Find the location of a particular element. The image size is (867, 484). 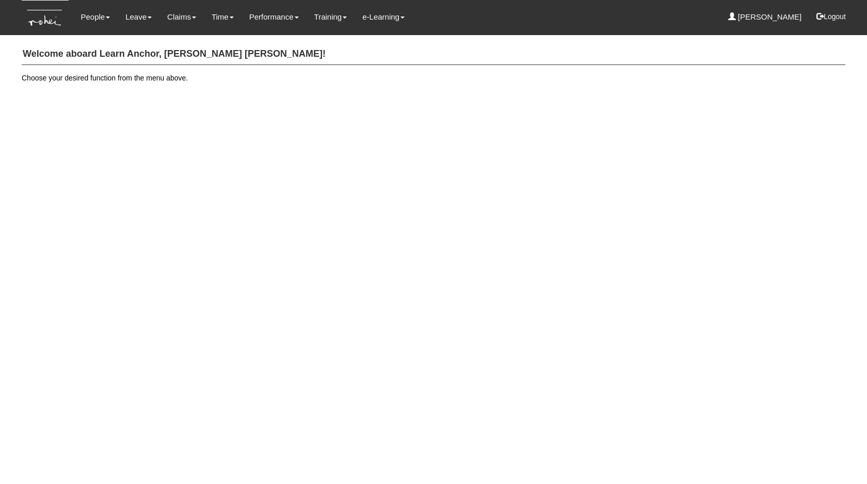

a: People is located at coordinates (95, 17).